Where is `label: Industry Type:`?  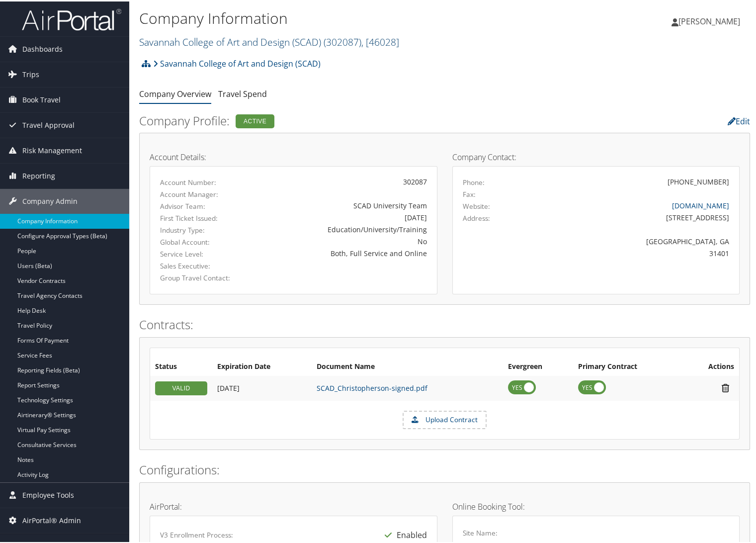 label: Industry Type: is located at coordinates (199, 229).